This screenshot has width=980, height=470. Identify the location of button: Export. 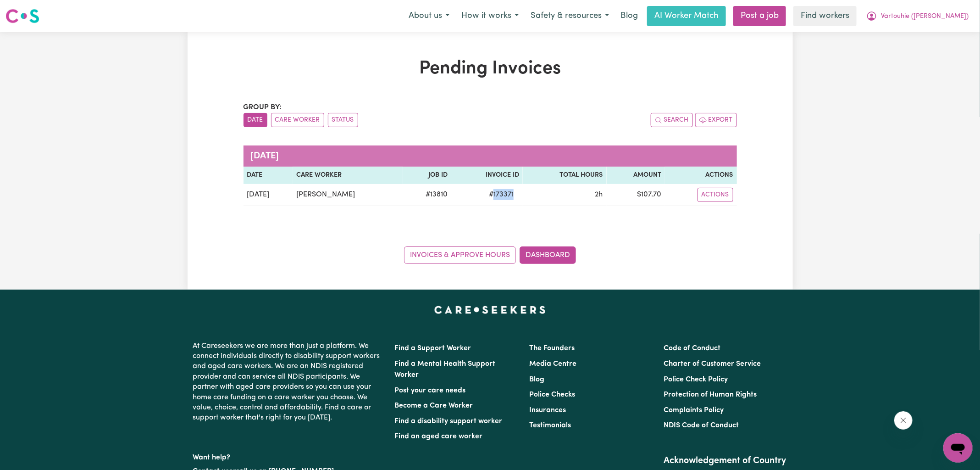
(716, 120).